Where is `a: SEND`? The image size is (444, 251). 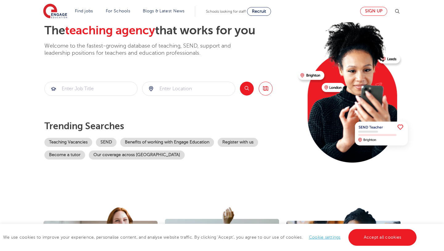 a: SEND is located at coordinates (106, 142).